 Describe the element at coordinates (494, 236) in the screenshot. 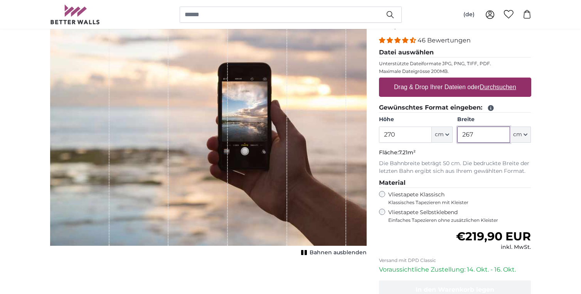

I see `span: €219,90 EUR` at that location.